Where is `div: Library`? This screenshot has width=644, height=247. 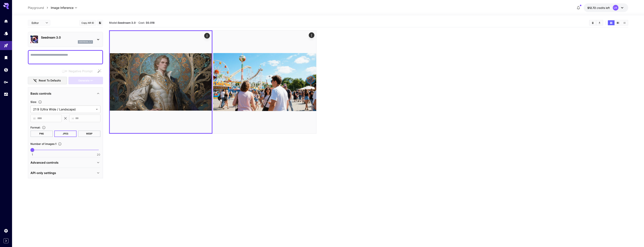 div: Library is located at coordinates (6, 58).